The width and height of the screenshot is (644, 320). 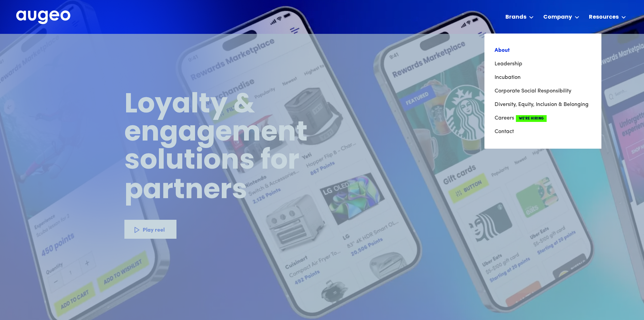 What do you see at coordinates (542, 132) in the screenshot?
I see `a: Contact` at bounding box center [542, 132].